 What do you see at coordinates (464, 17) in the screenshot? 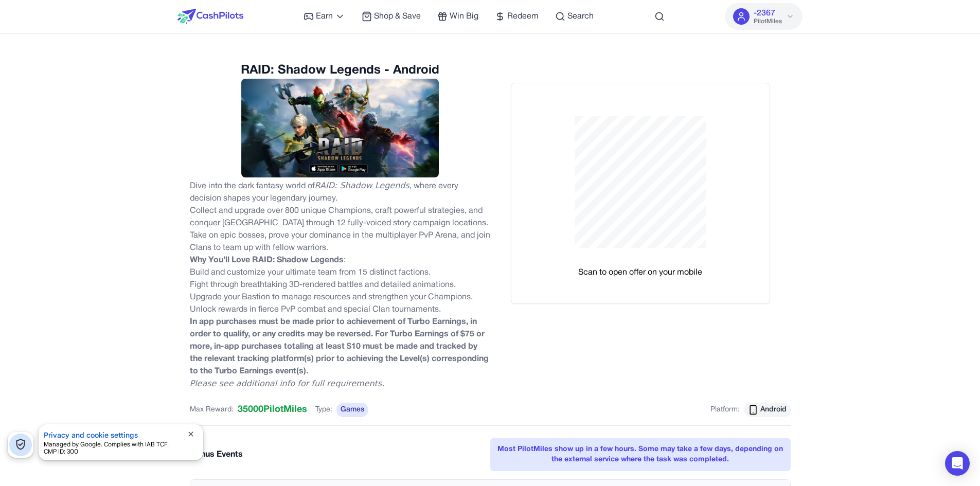
I see `span: Win Big` at bounding box center [464, 17].